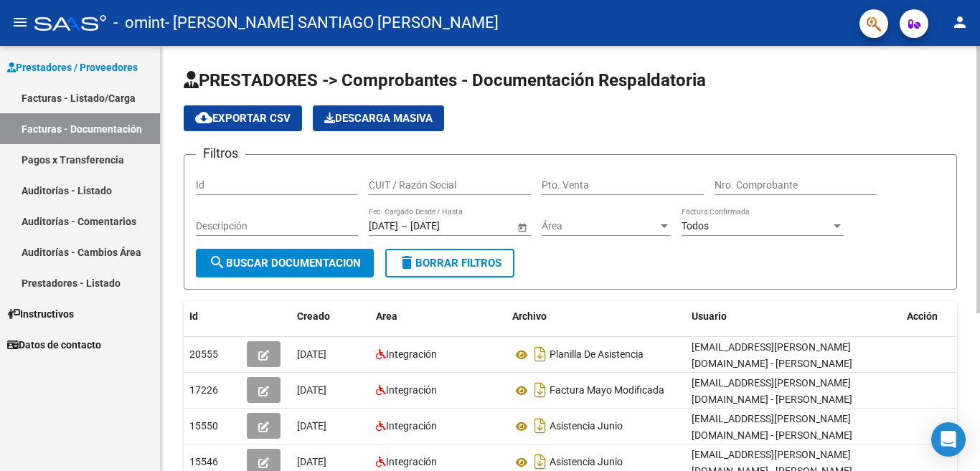  Describe the element at coordinates (203, 390) in the screenshot. I see `span: 17226` at that location.